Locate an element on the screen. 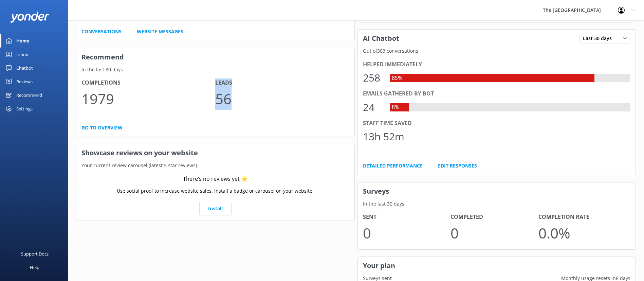  div: Support Docs is located at coordinates (35, 254).